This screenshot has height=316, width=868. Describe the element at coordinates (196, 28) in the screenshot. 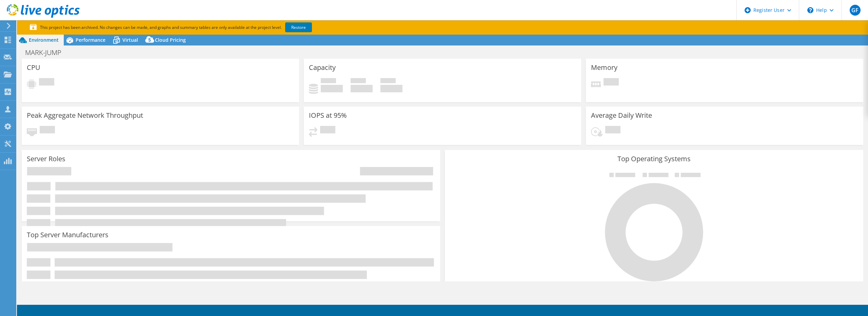

I see `p: This project has been archived. No changes can be made, and graphs and summary tables are only av...` at that location.